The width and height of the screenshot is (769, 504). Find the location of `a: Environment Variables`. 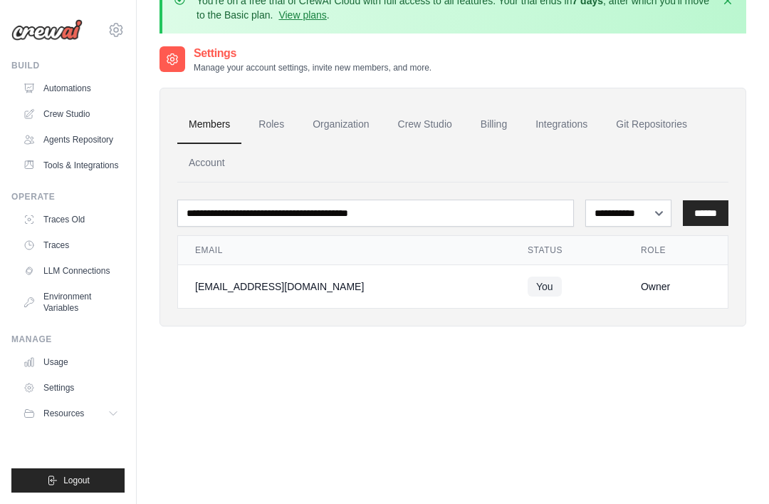

a: Environment Variables is located at coordinates (71, 302).